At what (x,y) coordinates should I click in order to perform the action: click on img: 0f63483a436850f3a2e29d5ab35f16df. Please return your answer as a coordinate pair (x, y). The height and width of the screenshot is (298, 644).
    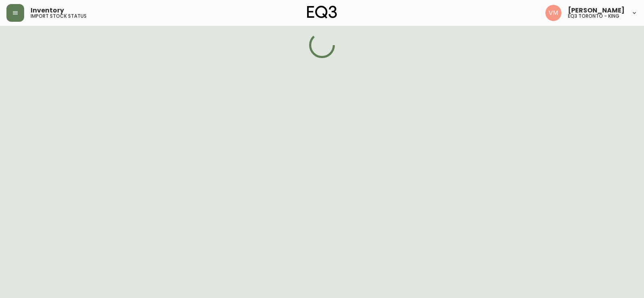
    Looking at the image, I should click on (554, 13).